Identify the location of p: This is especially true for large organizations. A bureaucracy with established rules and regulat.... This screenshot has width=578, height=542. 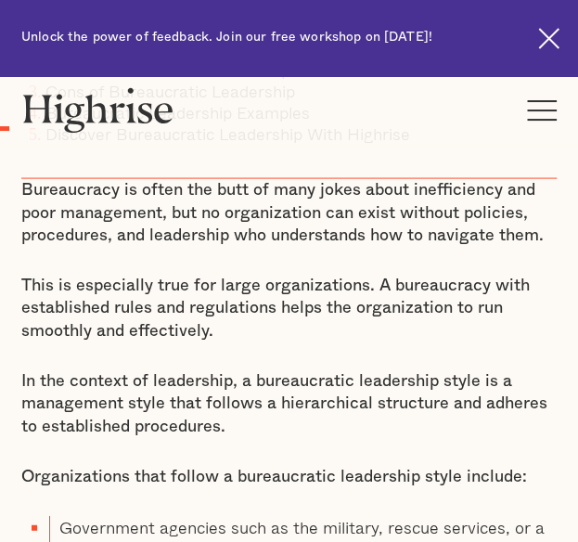
(288, 307).